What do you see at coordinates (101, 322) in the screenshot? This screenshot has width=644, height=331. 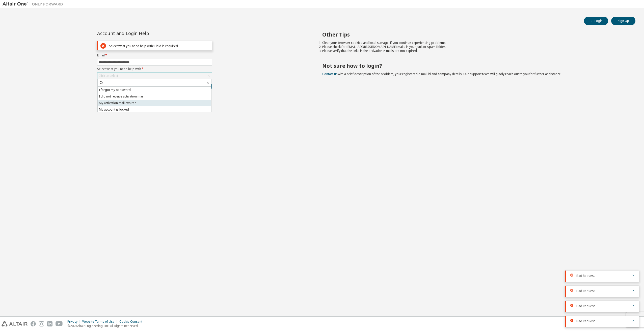 I see `div: Website Terms of Use` at bounding box center [101, 322].